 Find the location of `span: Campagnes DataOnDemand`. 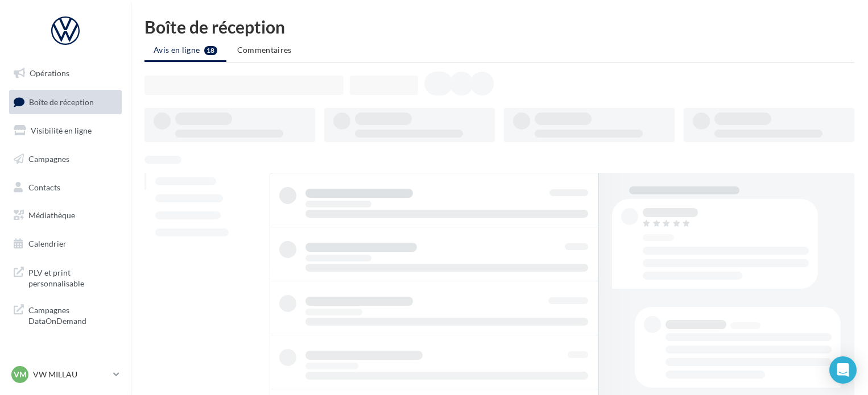

span: Campagnes DataOnDemand is located at coordinates (73, 315).